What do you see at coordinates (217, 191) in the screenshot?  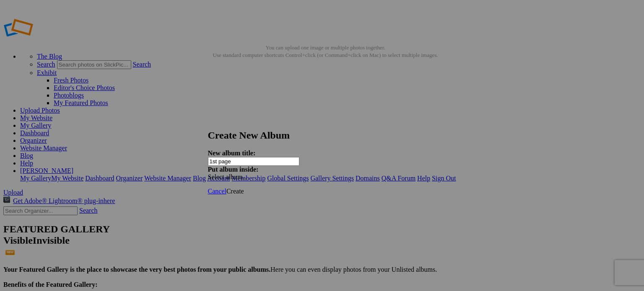 I see `span: Cancel` at bounding box center [217, 191].